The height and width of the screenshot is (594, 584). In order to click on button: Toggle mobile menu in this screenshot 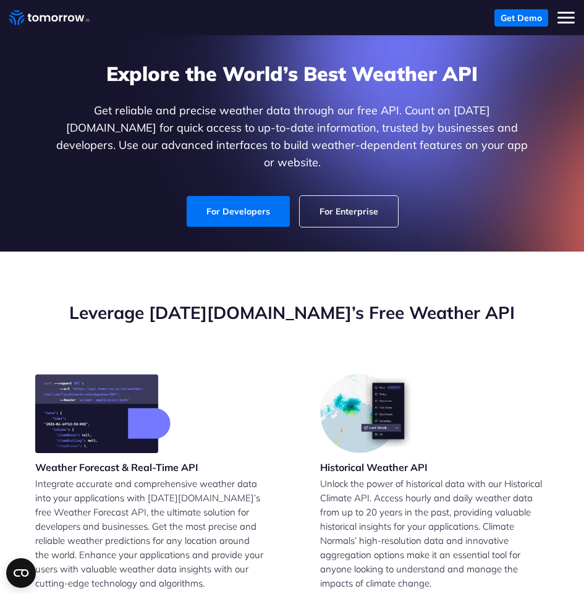, I will do `click(566, 18)`.